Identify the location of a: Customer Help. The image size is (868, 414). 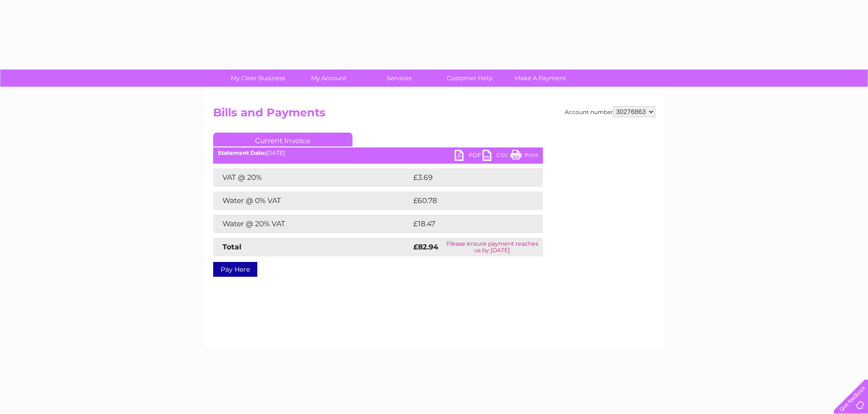
(470, 78).